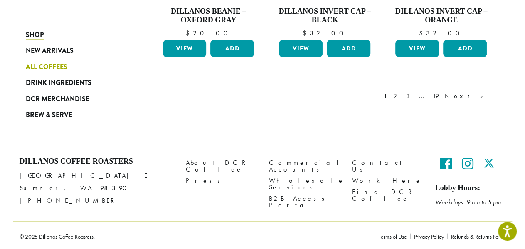  I want to click on a: Shop, so click(76, 35).